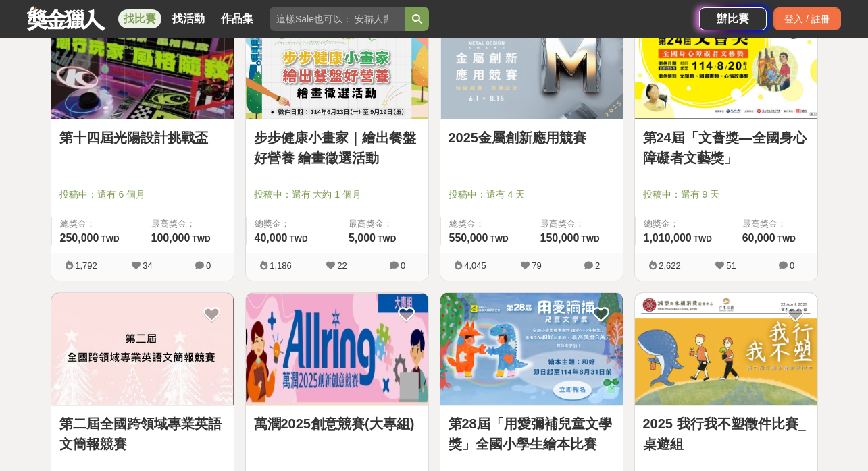  I want to click on input: 這樣Sale也可以： 安聯人壽創意銷售法募集, so click(337, 19).